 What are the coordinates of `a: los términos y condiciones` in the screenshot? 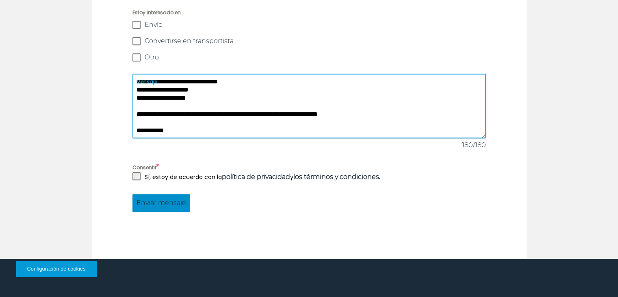 It's located at (336, 176).